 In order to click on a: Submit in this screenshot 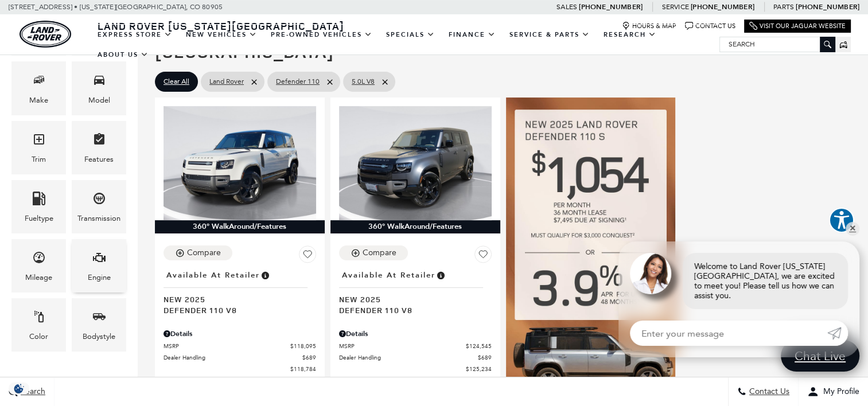, I will do `click(838, 333)`.